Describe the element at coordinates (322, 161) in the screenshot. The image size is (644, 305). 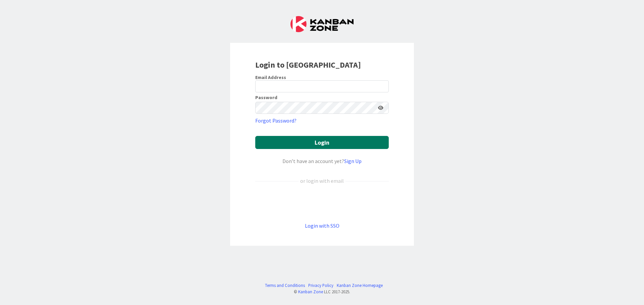
I see `div: Don’t have an account yet?` at that location.